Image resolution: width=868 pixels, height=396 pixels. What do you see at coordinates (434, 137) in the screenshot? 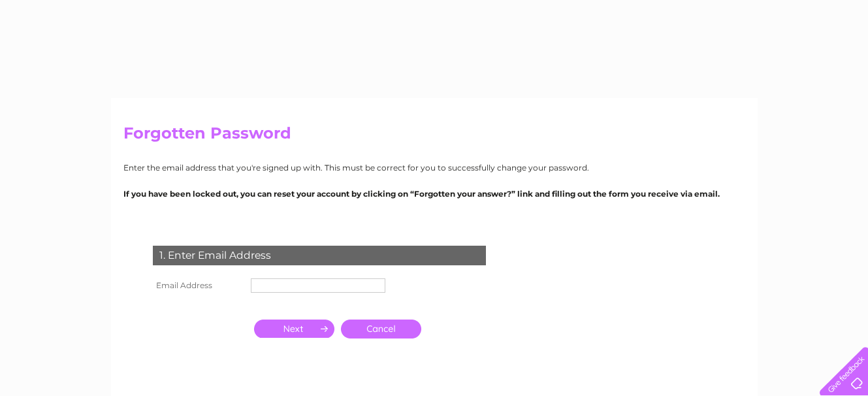
I see `h2: Forgotten Password` at bounding box center [434, 137].